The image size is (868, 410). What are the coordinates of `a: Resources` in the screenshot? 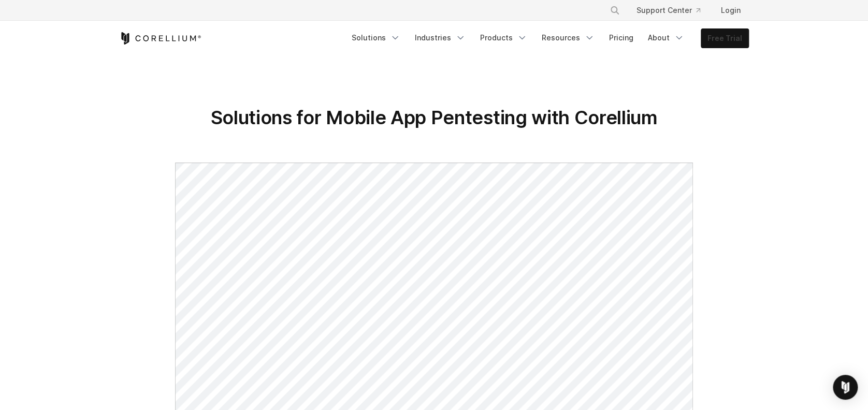 It's located at (568, 38).